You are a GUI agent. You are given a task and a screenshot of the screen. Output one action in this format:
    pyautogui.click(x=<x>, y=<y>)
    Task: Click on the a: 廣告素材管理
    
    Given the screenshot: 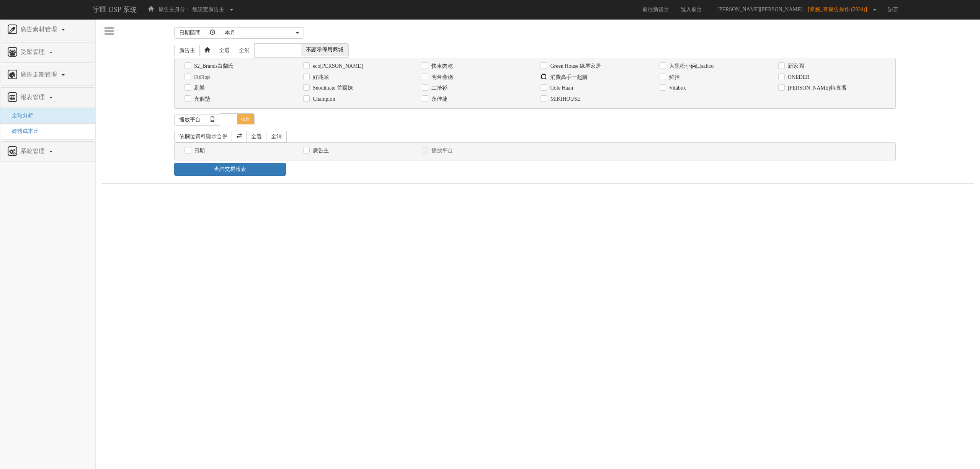 What is the action you would take?
    pyautogui.click(x=48, y=29)
    